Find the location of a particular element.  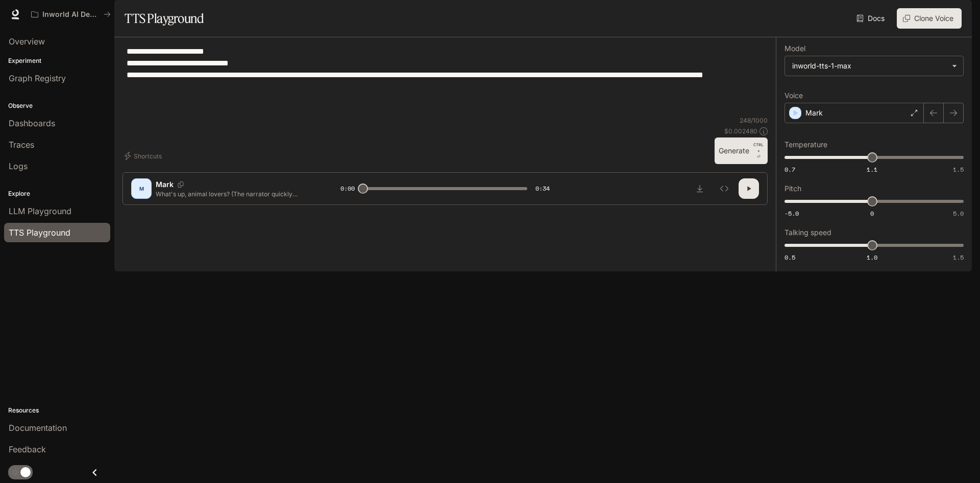

h1: TTS Playground is located at coordinates (164, 19).